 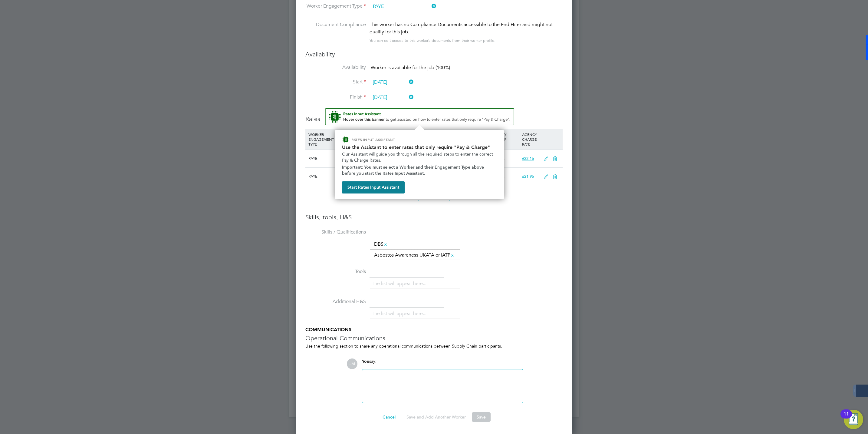 I want to click on label: Worker Engagement Type, so click(x=336, y=6).